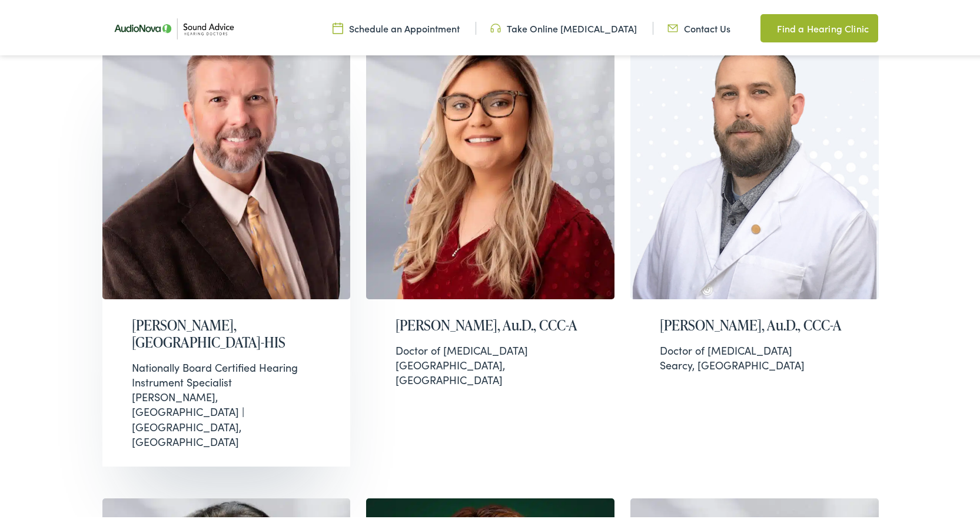  I want to click on img: Calendar icon in a unique green color, symbolizing scheduling or date-related features., so click(338, 26).